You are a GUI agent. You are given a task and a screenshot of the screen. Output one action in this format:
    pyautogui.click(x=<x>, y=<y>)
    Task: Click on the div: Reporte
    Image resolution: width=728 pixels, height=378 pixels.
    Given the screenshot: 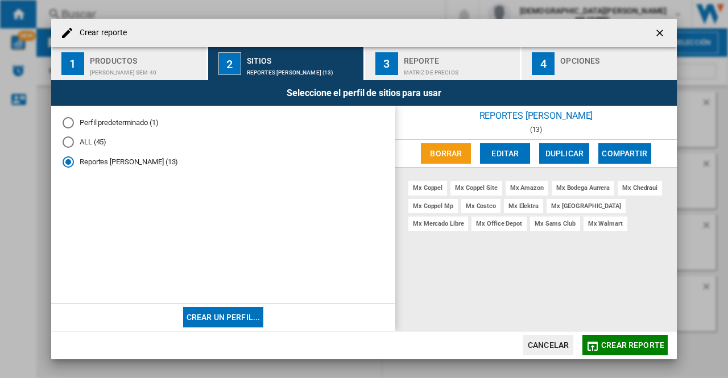 What is the action you would take?
    pyautogui.click(x=460, y=57)
    